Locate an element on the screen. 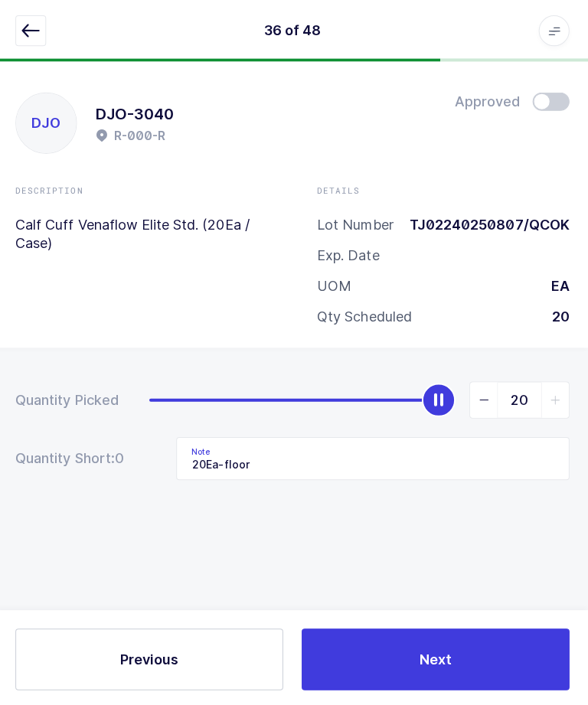  span: Next is located at coordinates (436, 655).